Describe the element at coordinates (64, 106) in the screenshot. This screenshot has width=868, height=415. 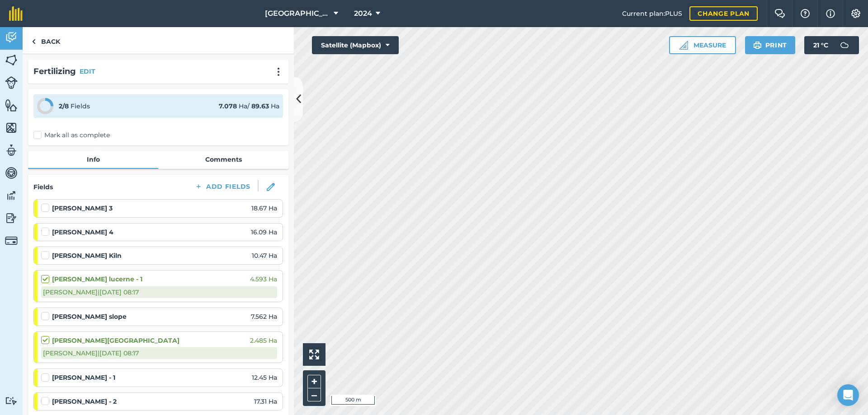
I see `strong: 2 / 8` at that location.